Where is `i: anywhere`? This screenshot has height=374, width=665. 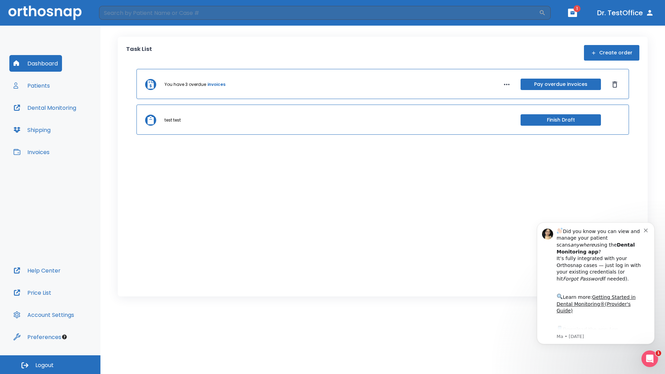 i: anywhere is located at coordinates (56, 33).